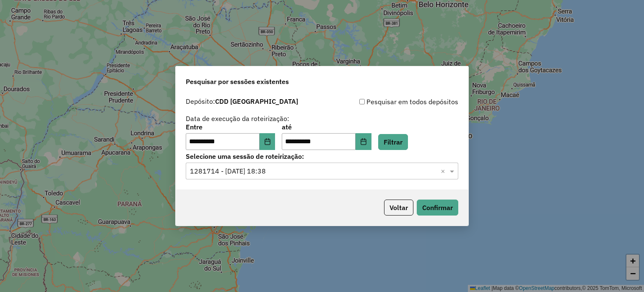 Image resolution: width=644 pixels, height=292 pixels. What do you see at coordinates (242, 101) in the screenshot?
I see `label: Depósito:` at bounding box center [242, 101].